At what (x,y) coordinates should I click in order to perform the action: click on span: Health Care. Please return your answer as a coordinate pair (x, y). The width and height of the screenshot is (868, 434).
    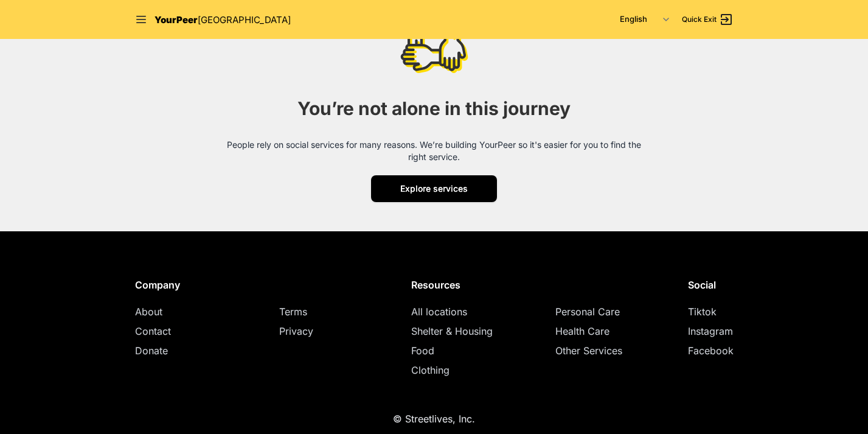
    Looking at the image, I should click on (582, 331).